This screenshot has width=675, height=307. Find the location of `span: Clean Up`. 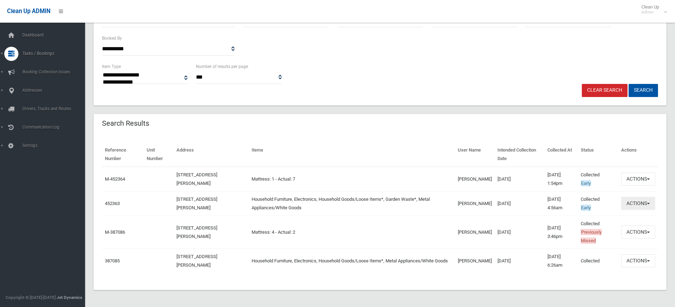

span: Clean Up is located at coordinates (652, 10).